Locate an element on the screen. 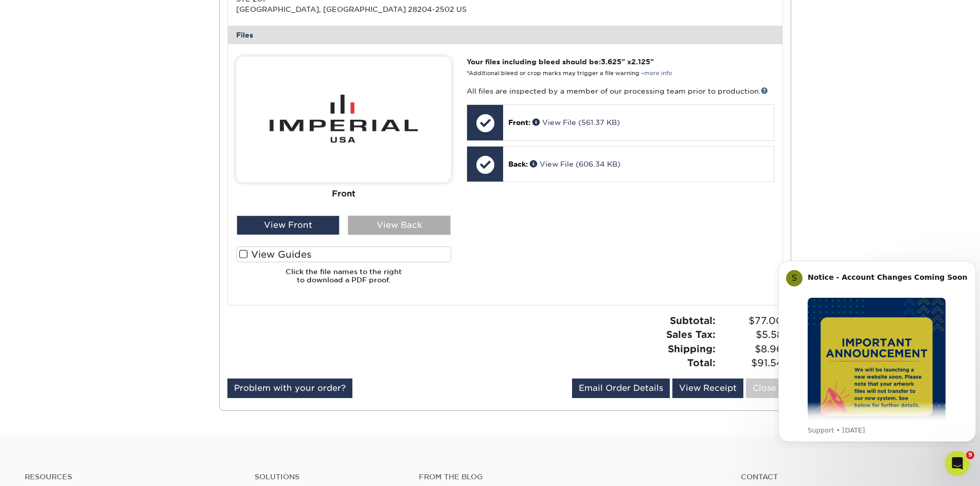 The image size is (980, 486). p: Message from Support, sent 2w ago is located at coordinates (113, 179).